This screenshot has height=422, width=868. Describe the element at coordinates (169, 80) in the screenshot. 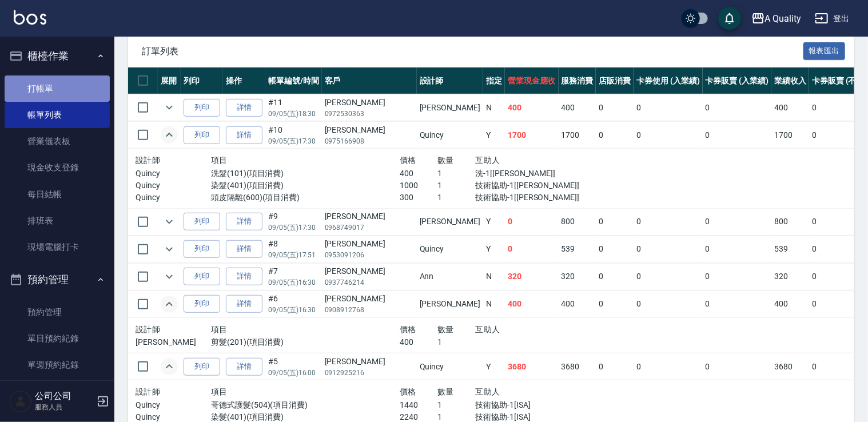

I see `th: 展開` at that location.